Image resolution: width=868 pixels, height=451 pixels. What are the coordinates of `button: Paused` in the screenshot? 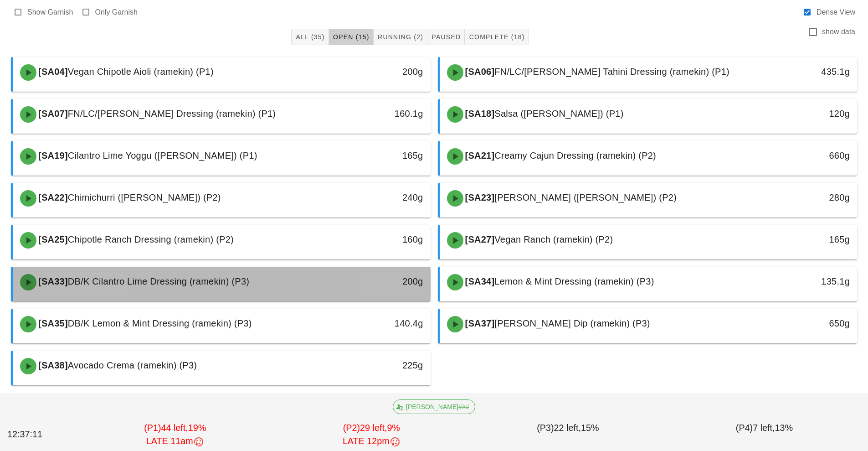 It's located at (446, 37).